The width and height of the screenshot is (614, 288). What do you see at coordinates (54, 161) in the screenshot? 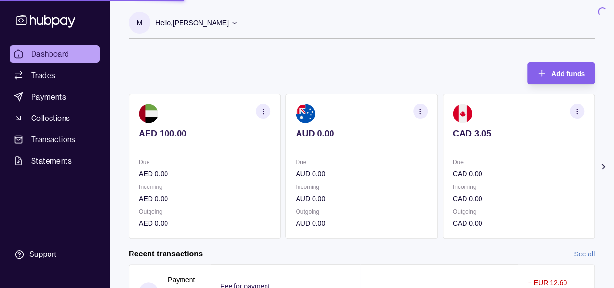
I see `a: Statements` at bounding box center [54, 161].